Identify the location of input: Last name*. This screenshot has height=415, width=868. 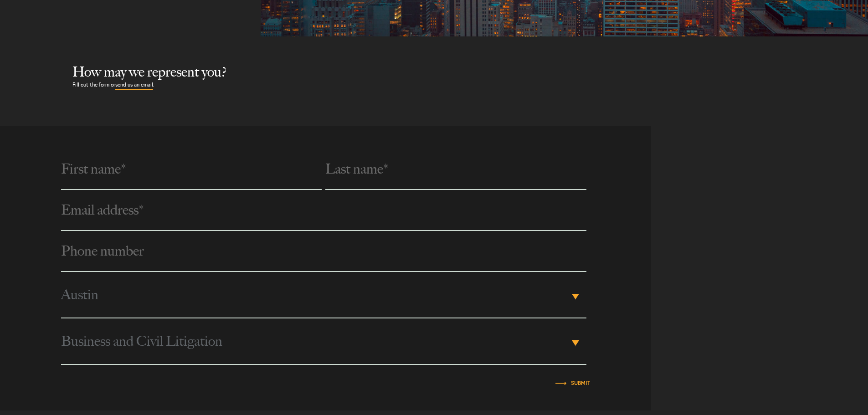
(455, 170).